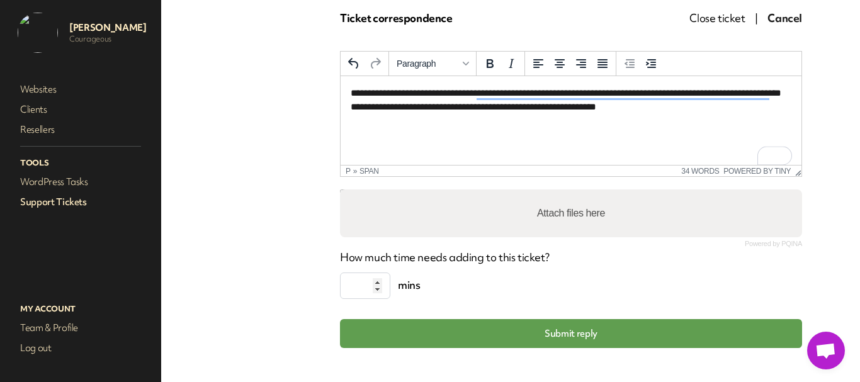 The width and height of the screenshot is (860, 382). Describe the element at coordinates (348, 171) in the screenshot. I see `div: p` at that location.